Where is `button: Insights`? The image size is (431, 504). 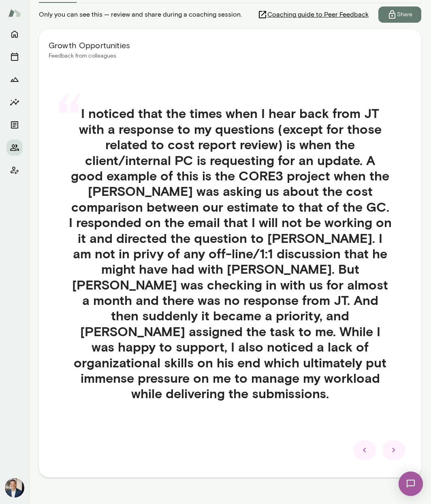 button: Insights is located at coordinates (15, 102).